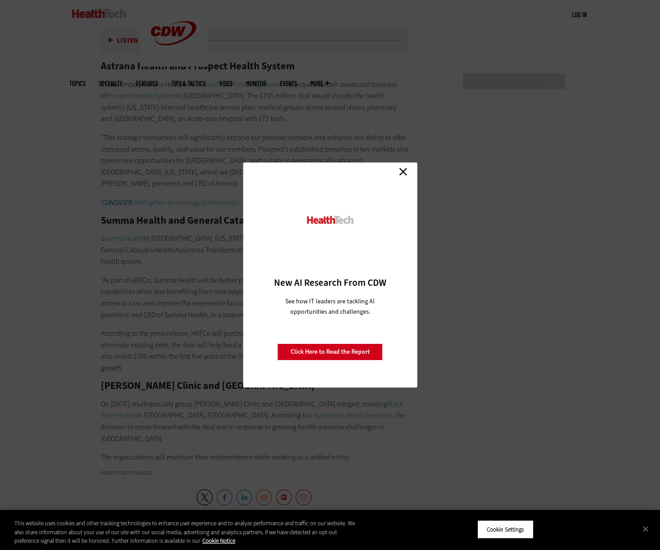 Image resolution: width=660 pixels, height=550 pixels. I want to click on a: More information about your privacy, so click(219, 541).